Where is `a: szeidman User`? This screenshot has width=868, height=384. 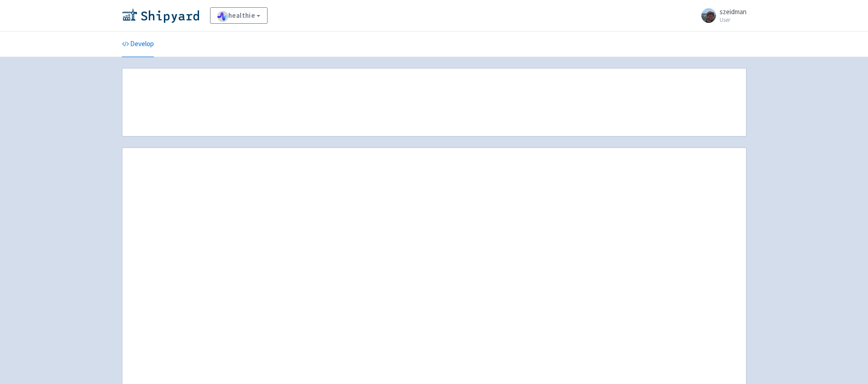
a: szeidman User is located at coordinates (721, 15).